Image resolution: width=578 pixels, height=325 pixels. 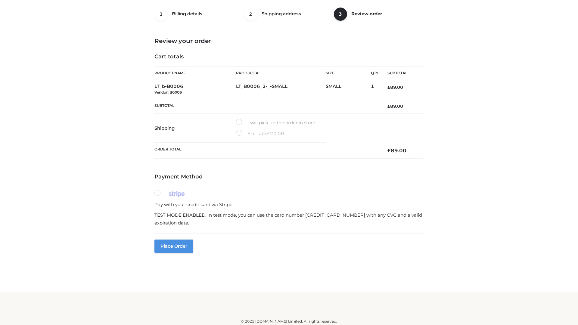 What do you see at coordinates (375, 73) in the screenshot?
I see `th: Qty` at bounding box center [375, 73].